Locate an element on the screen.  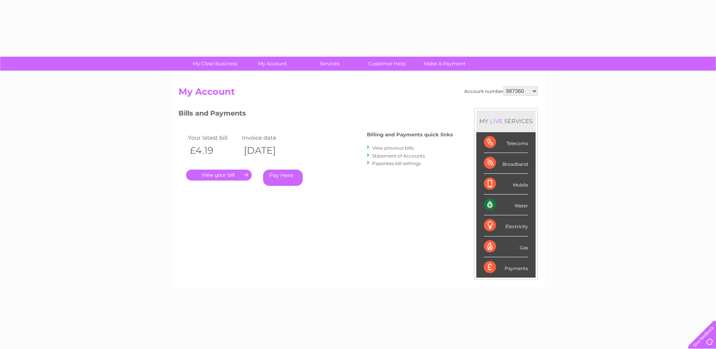
th: £4.19 is located at coordinates (213, 150).